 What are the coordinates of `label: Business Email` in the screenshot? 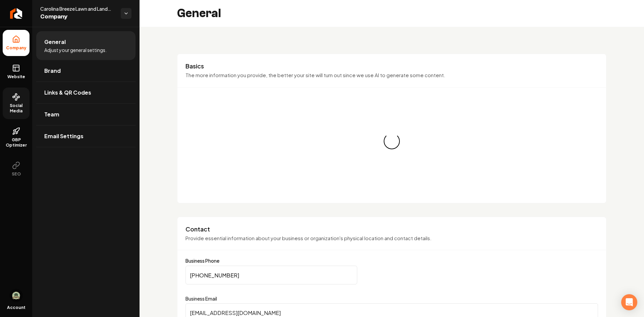 It's located at (392, 299).